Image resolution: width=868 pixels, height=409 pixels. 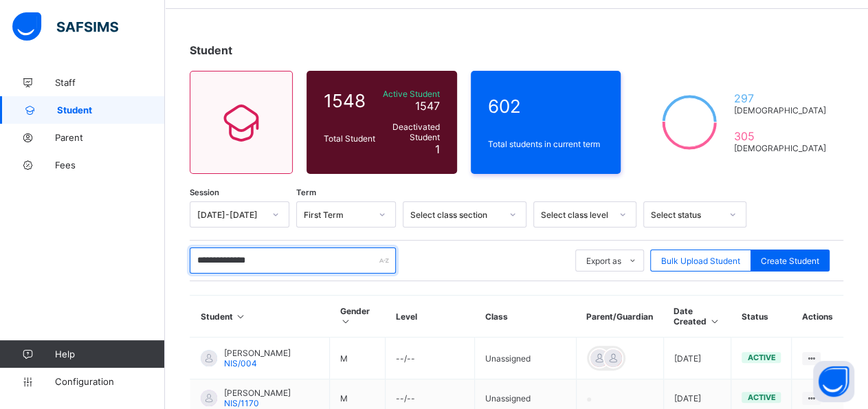 What do you see at coordinates (525, 358) in the screenshot?
I see `td: Unassigned` at bounding box center [525, 358].